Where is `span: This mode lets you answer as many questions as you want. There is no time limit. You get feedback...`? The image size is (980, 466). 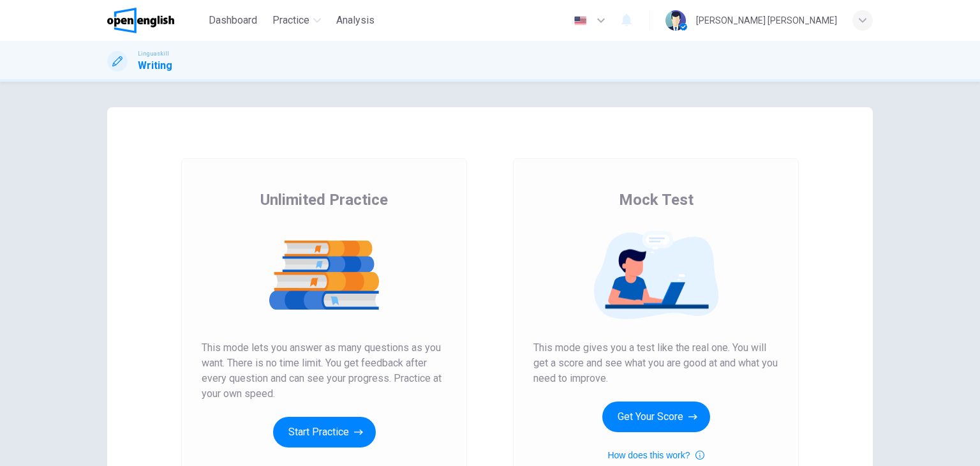 span: This mode lets you answer as many questions as you want. There is no time limit. You get feedback... is located at coordinates (324, 371).